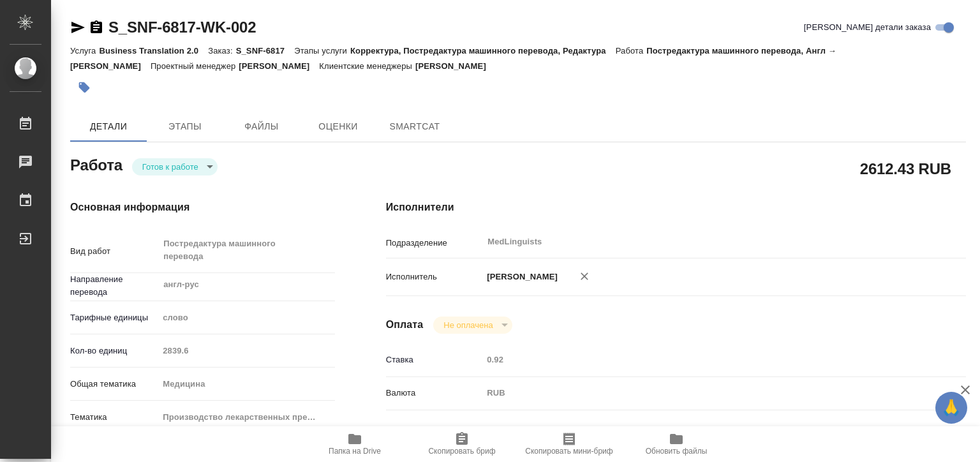 The width and height of the screenshot is (980, 462). Describe the element at coordinates (114, 251) in the screenshot. I see `p: Вид работ` at that location.